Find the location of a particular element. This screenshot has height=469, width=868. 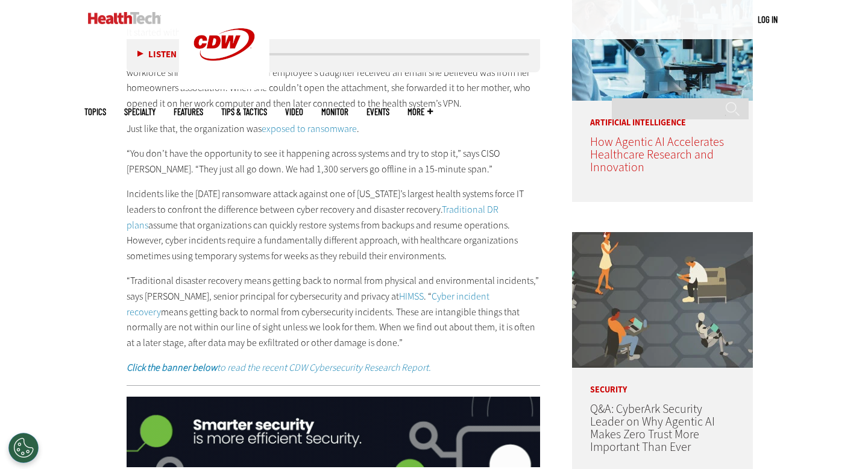

a: Features is located at coordinates (188, 112).